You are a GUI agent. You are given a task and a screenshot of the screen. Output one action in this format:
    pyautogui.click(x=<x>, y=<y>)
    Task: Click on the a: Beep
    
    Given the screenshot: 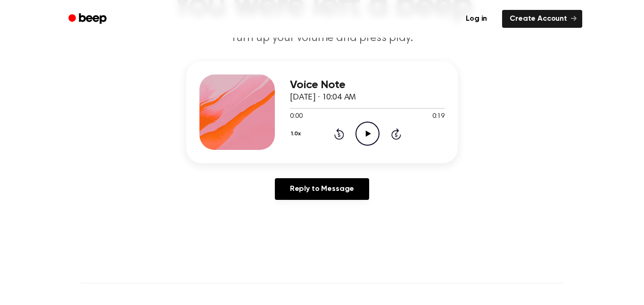 What is the action you would take?
    pyautogui.click(x=88, y=19)
    